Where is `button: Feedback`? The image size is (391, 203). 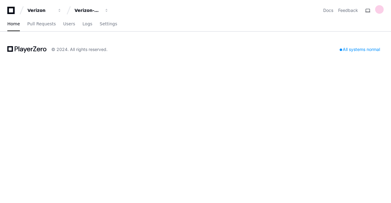 button: Feedback is located at coordinates (348, 10).